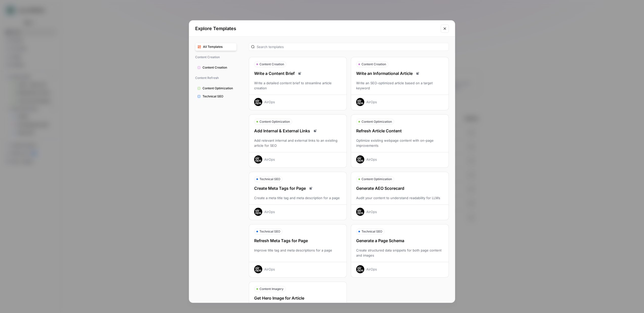  I want to click on div: Refresh Meta Tags for Page, so click(298, 241).